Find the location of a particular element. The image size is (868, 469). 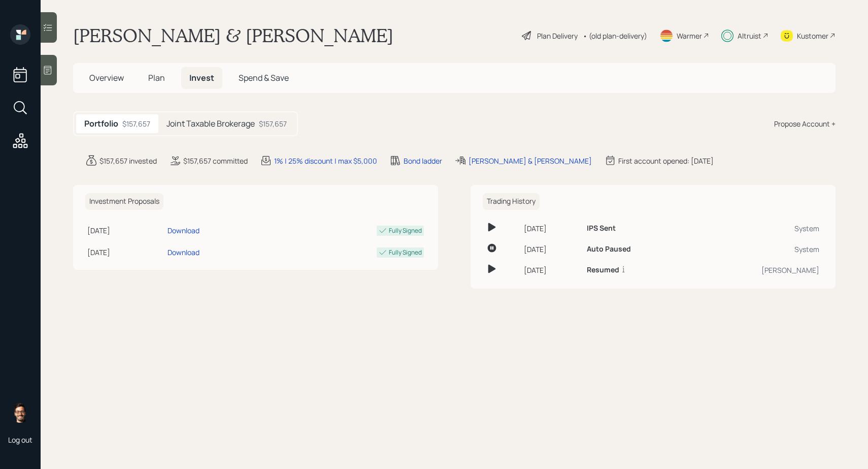

h6: Trading History is located at coordinates (511, 201).